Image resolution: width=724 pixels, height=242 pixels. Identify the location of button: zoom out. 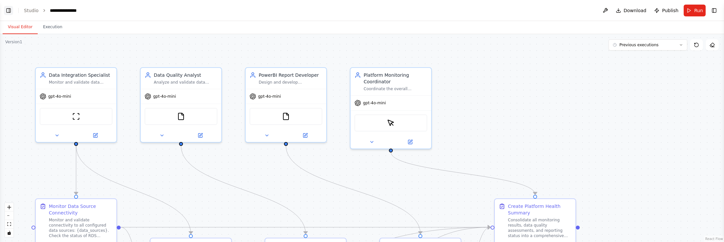
(9, 216).